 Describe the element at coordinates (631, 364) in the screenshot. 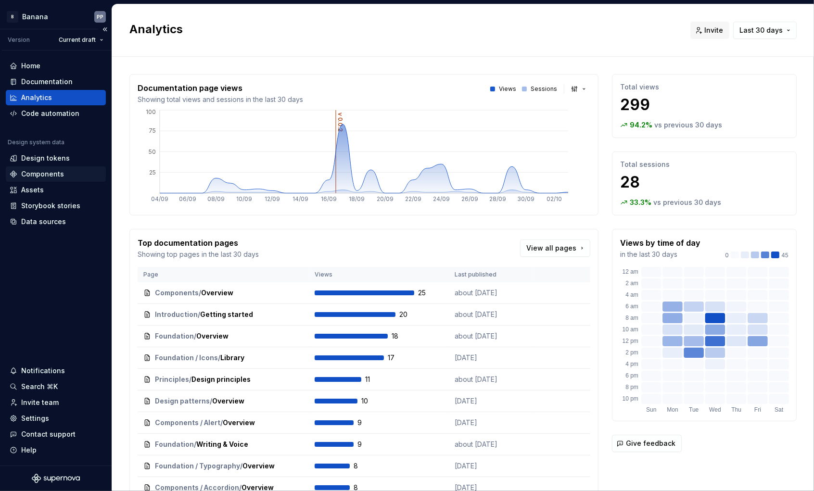

I see `text: 4 pm` at that location.